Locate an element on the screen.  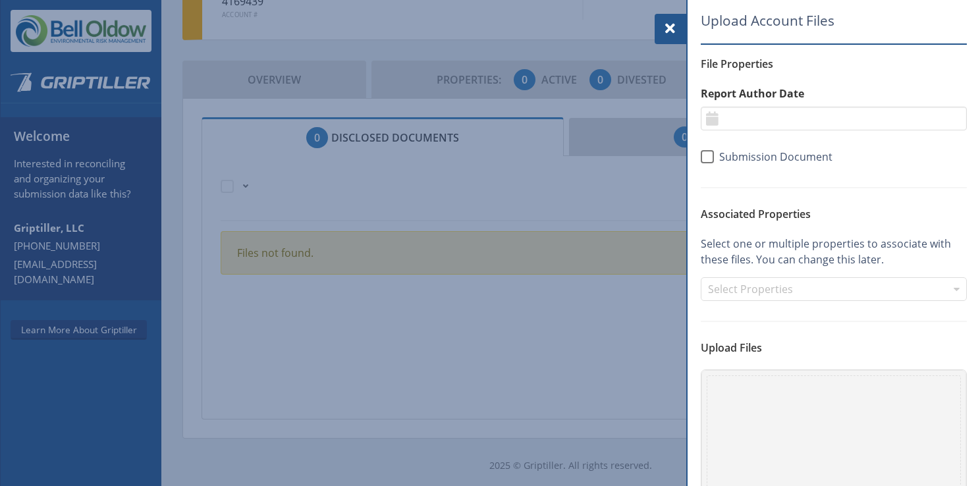
label: Report Author Date is located at coordinates (834, 93).